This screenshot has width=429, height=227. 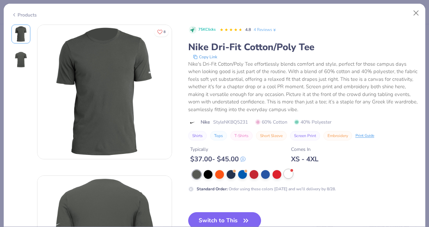 I want to click on span: 60% Cotton, so click(x=271, y=122).